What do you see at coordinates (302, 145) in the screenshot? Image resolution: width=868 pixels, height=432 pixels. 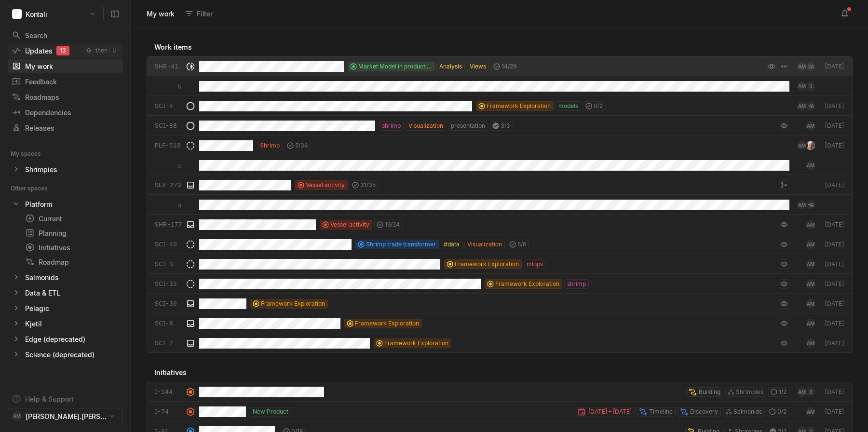 I see `span: 5 / 34` at bounding box center [302, 145].